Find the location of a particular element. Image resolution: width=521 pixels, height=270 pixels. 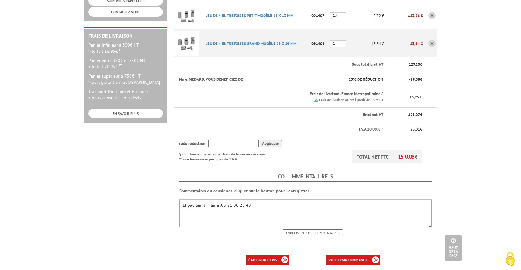

a: validerma commande is located at coordinates (353, 259).